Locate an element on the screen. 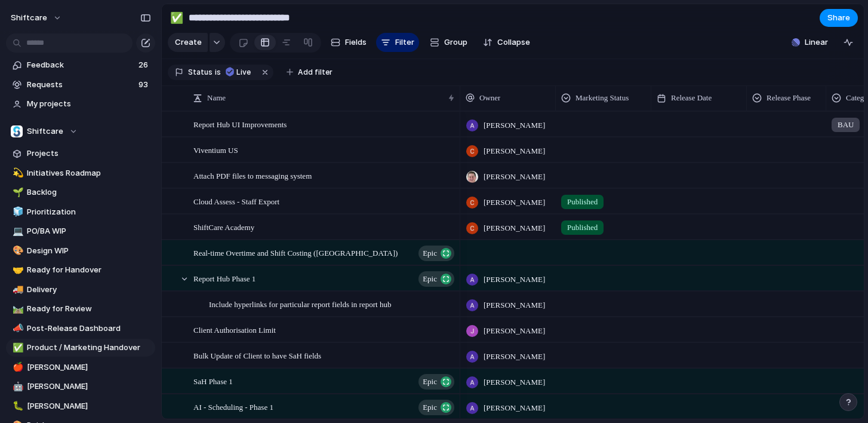 The width and height of the screenshot is (868, 423). span: is is located at coordinates (218, 73).